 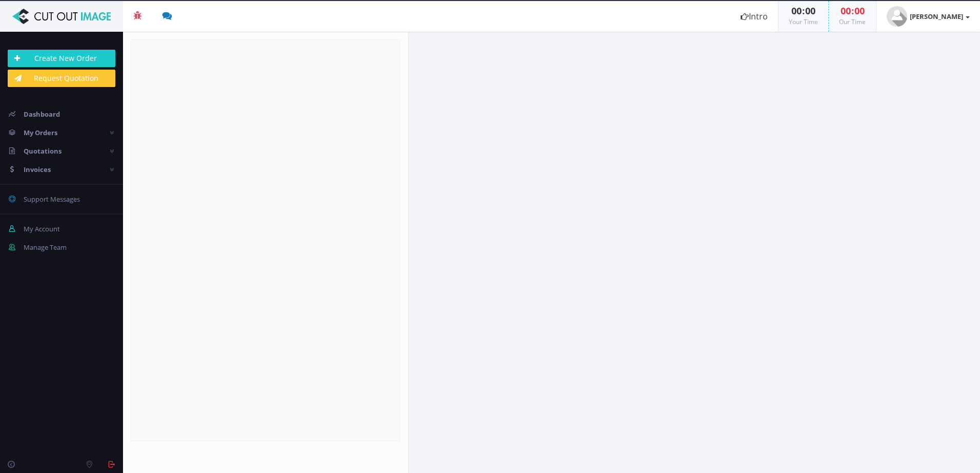 What do you see at coordinates (62, 17) in the screenshot?
I see `img: Cut Out Image` at bounding box center [62, 17].